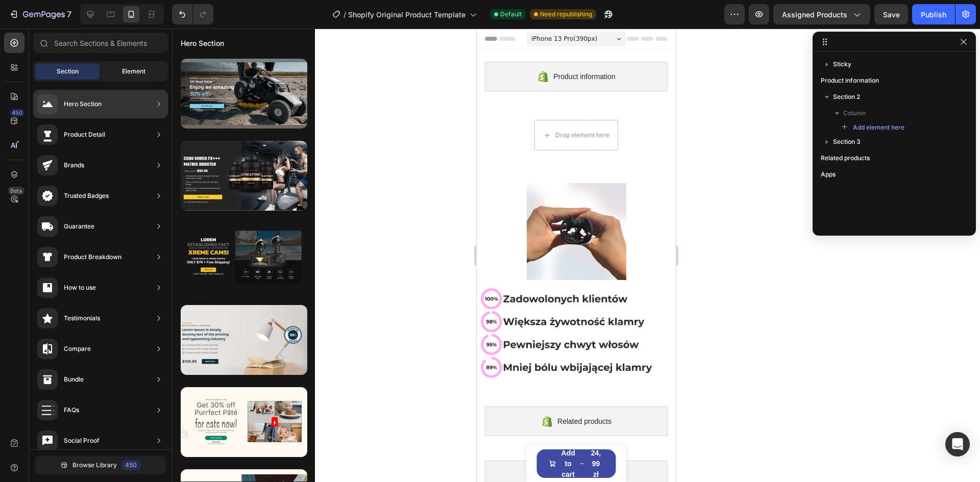 This screenshot has height=482, width=980. I want to click on div: Bundle, so click(73, 380).